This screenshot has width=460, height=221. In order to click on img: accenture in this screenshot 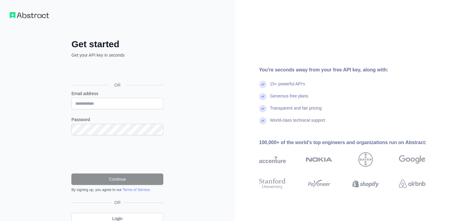, I will do `click(272, 159)`.